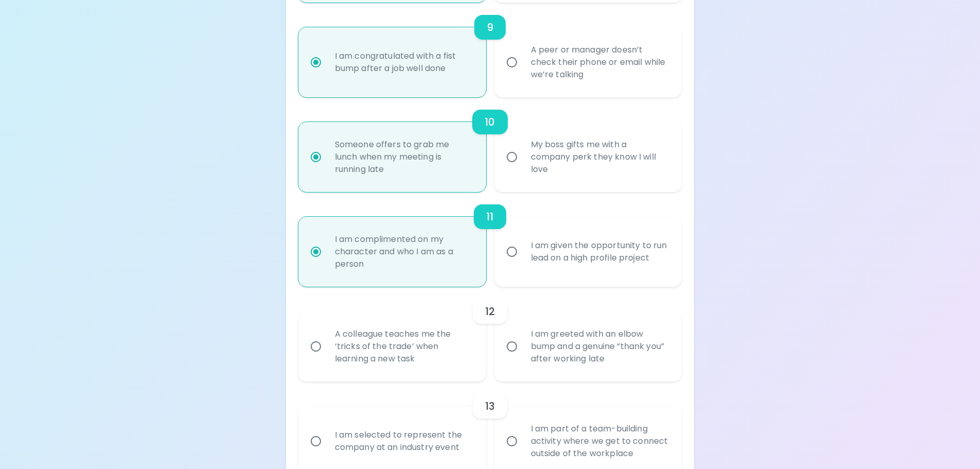 The width and height of the screenshot is (980, 469). I want to click on div: I am complimented on my character and who I am as a person, so click(403, 251).